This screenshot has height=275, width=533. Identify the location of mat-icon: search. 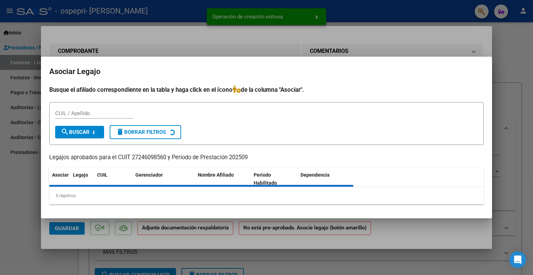
(65, 132).